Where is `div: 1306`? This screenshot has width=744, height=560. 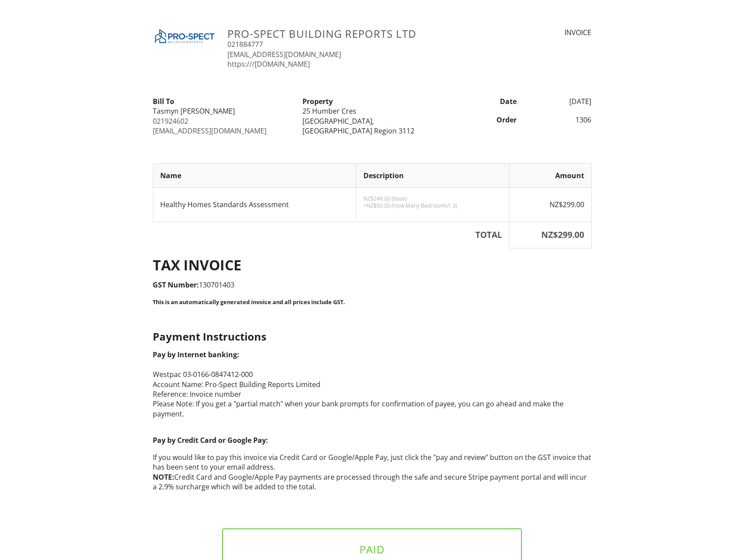
div: 1306 is located at coordinates (559, 120).